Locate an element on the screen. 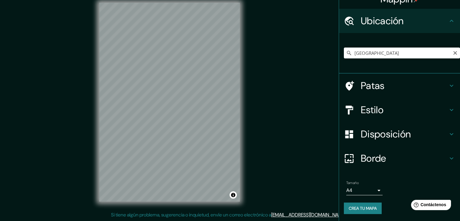 The width and height of the screenshot is (460, 221). font: Crea tu mapa is located at coordinates (362, 208).